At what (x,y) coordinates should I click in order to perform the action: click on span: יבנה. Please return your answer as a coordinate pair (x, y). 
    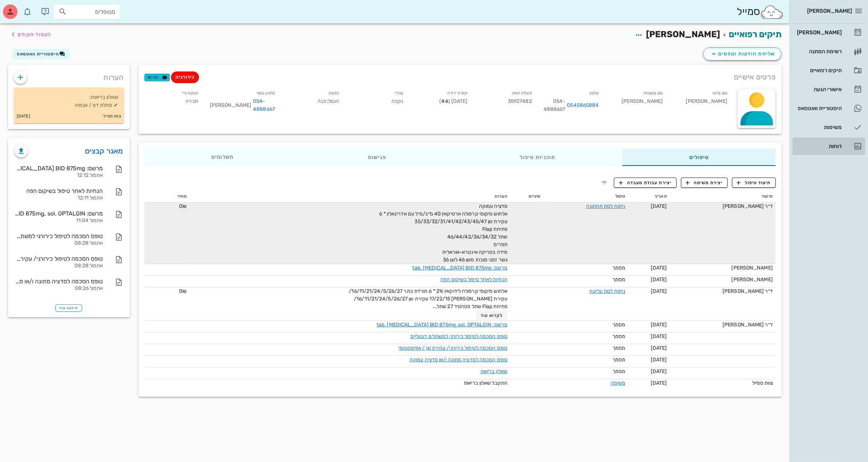
    Looking at the image, I should click on (323, 101).